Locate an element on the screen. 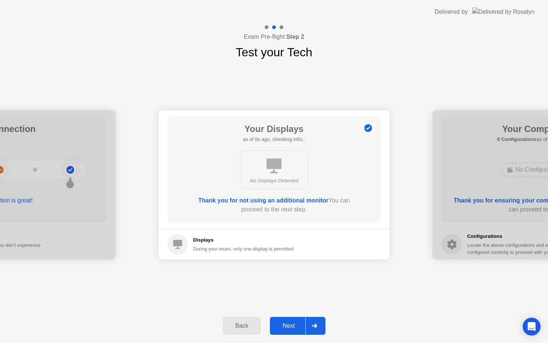  div: During your exam, only one display is permitted is located at coordinates (243, 249).